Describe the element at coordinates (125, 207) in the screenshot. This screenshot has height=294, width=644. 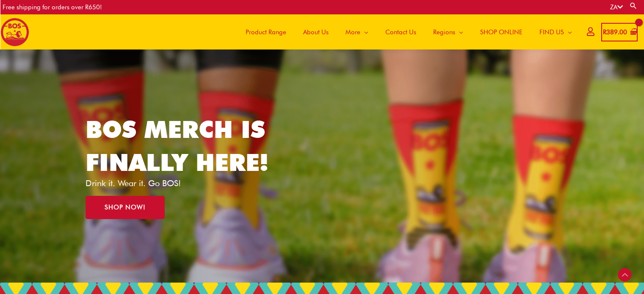
I see `a: SHOP NOW!` at that location.